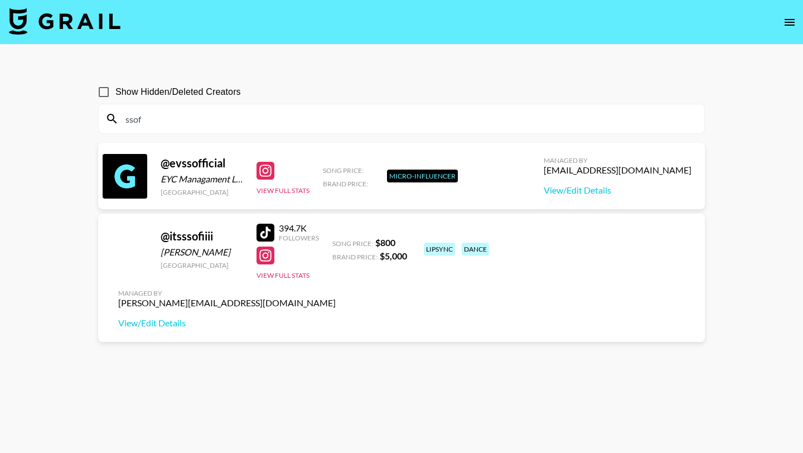 The height and width of the screenshot is (453, 803). Describe the element at coordinates (65, 21) in the screenshot. I see `img: Grail Talent` at that location.